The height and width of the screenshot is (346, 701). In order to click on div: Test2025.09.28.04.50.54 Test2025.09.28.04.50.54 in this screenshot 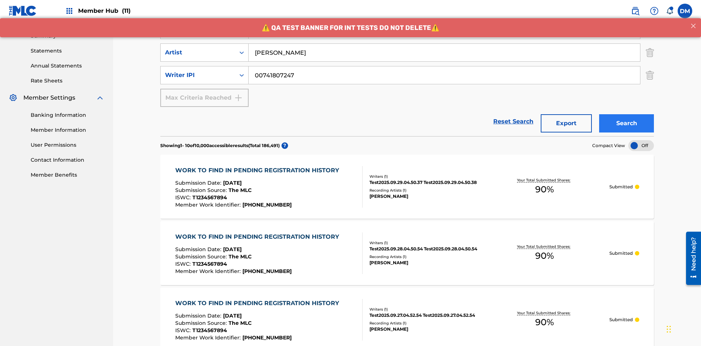, I will do `click(424, 249)`.